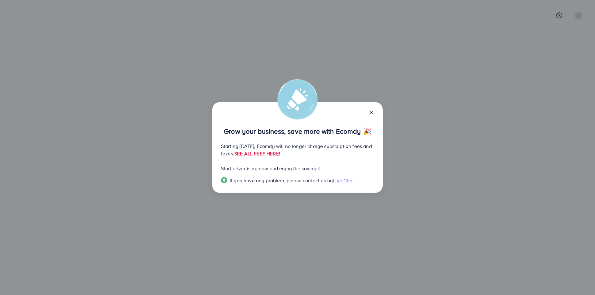 The height and width of the screenshot is (295, 595). What do you see at coordinates (224, 180) in the screenshot?
I see `img: Popup guide` at bounding box center [224, 180].